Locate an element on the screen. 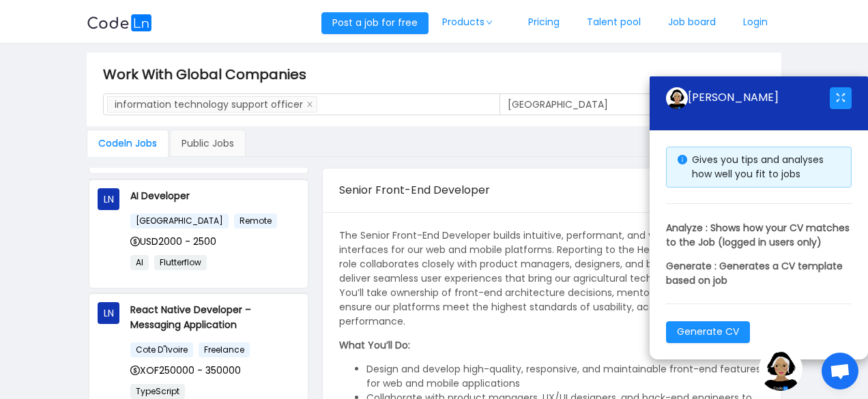  span: Cote D"Ivoire is located at coordinates (162, 350).